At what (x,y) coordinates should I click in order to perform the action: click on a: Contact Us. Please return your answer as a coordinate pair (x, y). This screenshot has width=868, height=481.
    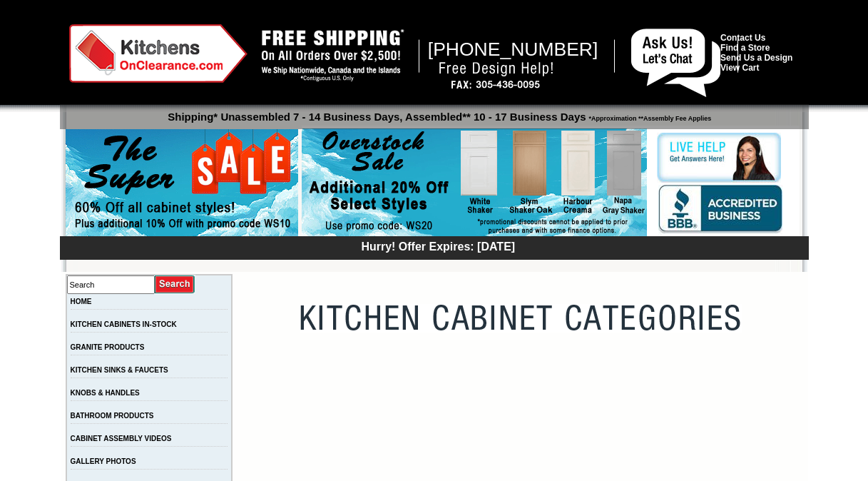
    Looking at the image, I should click on (743, 38).